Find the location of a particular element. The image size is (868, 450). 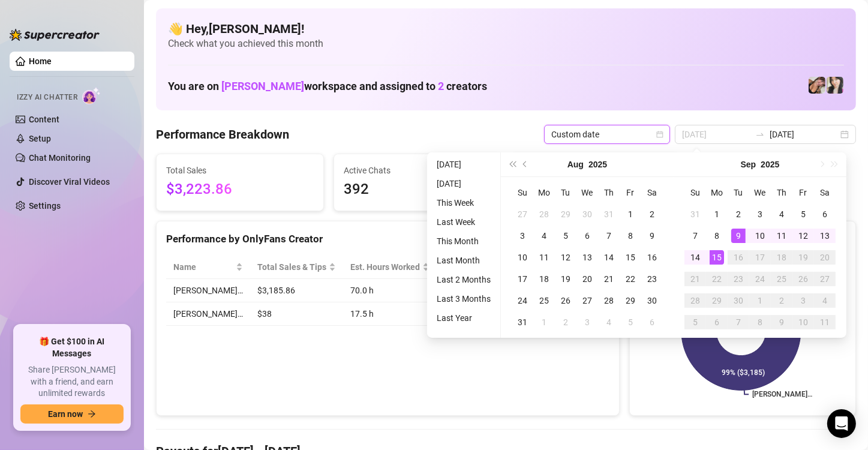

td: 2025-08-30 is located at coordinates (652, 301).